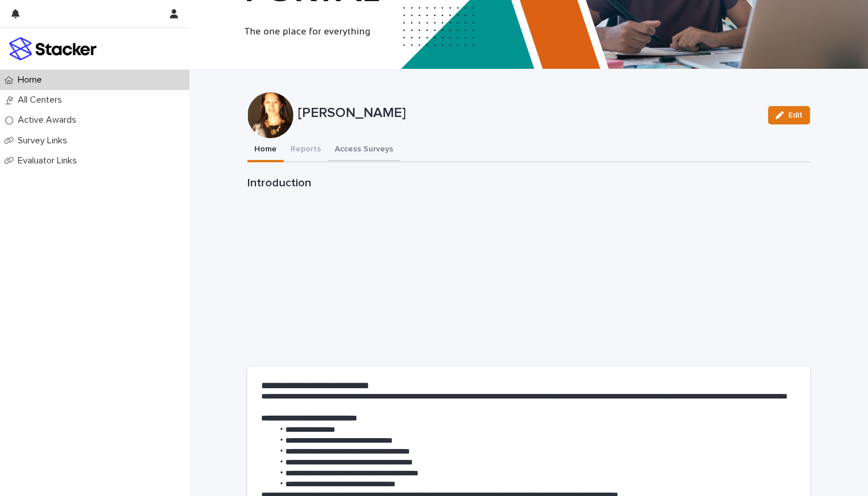  I want to click on p: All Centers, so click(42, 99).